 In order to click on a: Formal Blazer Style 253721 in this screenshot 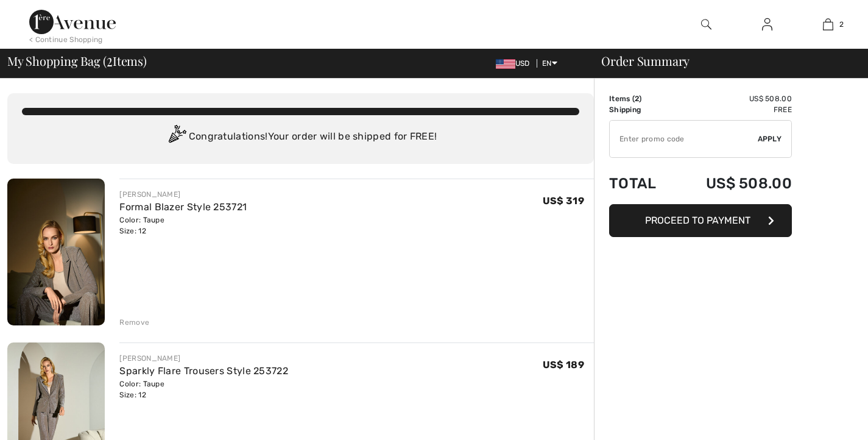, I will do `click(183, 207)`.